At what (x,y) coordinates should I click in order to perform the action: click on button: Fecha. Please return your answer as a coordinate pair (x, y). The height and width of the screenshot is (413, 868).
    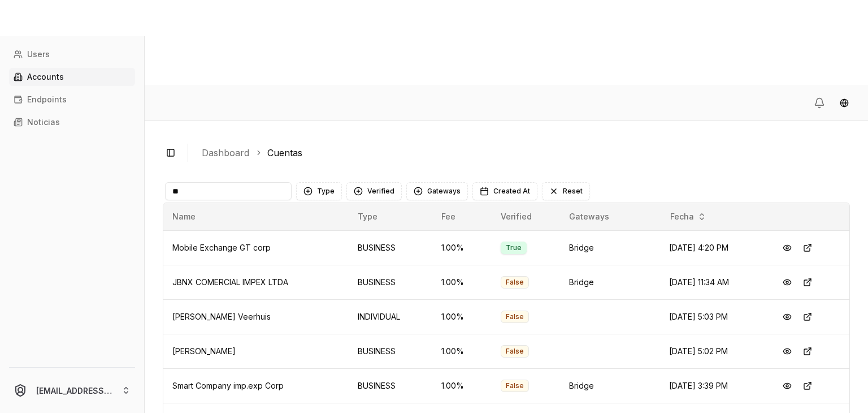
    Looking at the image, I should click on (688, 216).